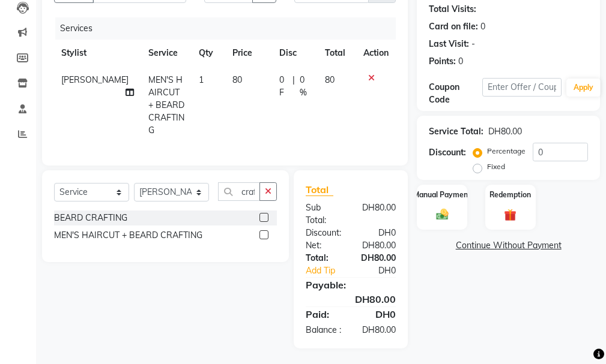 This screenshot has width=606, height=364. I want to click on th: Price, so click(248, 53).